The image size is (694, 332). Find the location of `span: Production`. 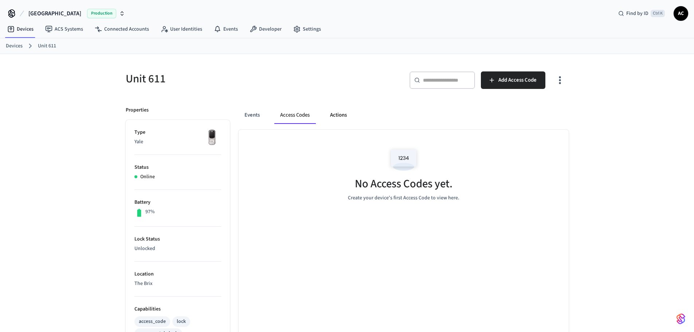

span: Production is located at coordinates (102, 13).